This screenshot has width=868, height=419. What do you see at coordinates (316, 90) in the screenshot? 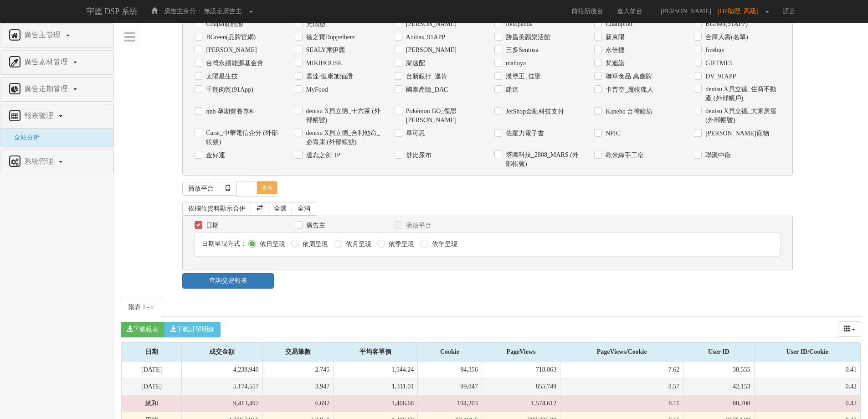
I see `label: MyFood` at bounding box center [316, 90].